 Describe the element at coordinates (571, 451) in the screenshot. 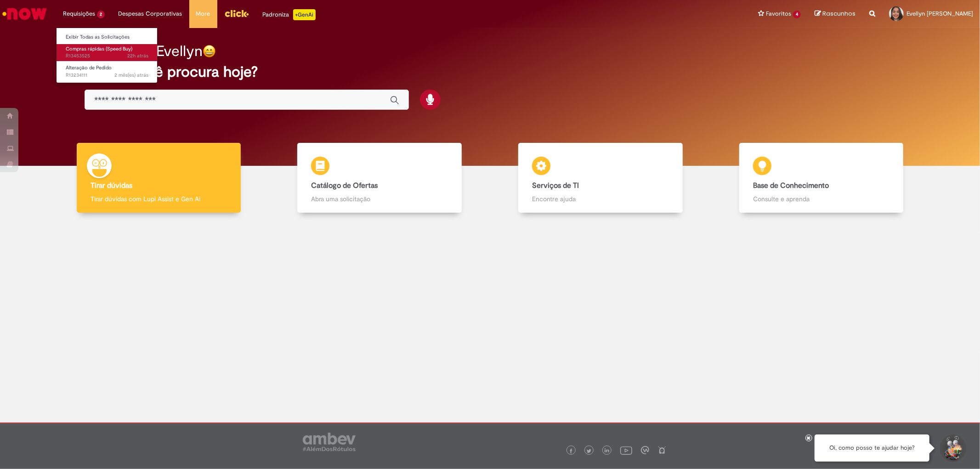

I see `img: logo_footer_facebook.png` at that location.